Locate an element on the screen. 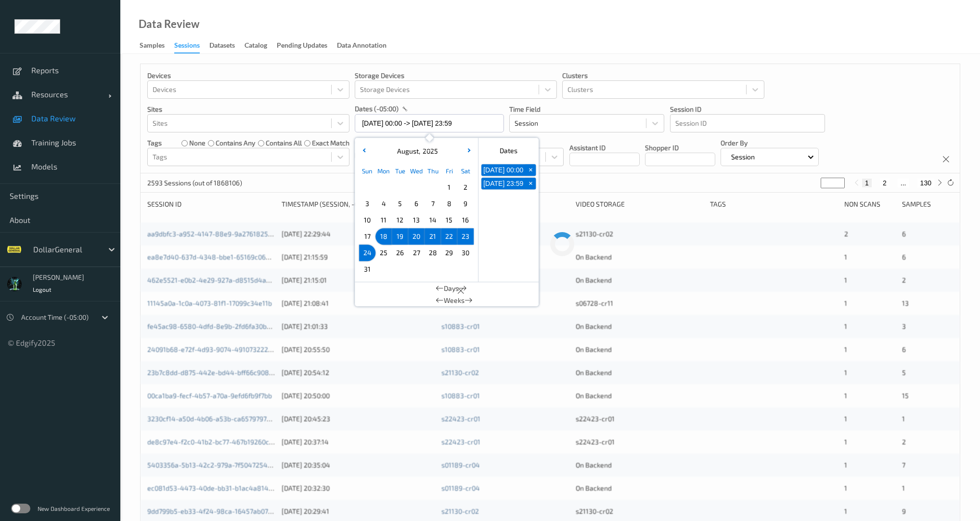 This screenshot has width=980, height=521. a: s01189-cr04 is located at coordinates (461, 488).